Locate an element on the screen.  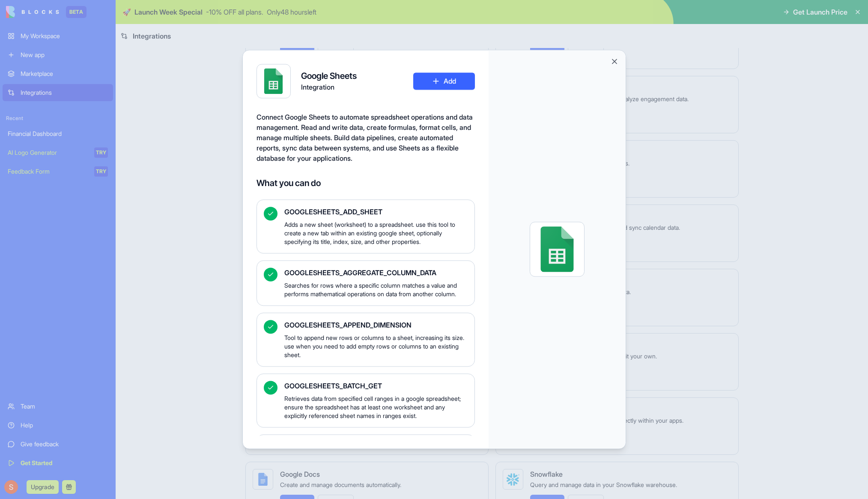
button: Add is located at coordinates (444, 81).